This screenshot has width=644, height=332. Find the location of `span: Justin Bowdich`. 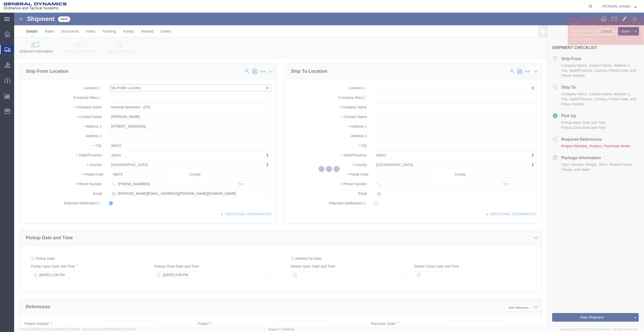

span: Justin Bowdich is located at coordinates (616, 6).